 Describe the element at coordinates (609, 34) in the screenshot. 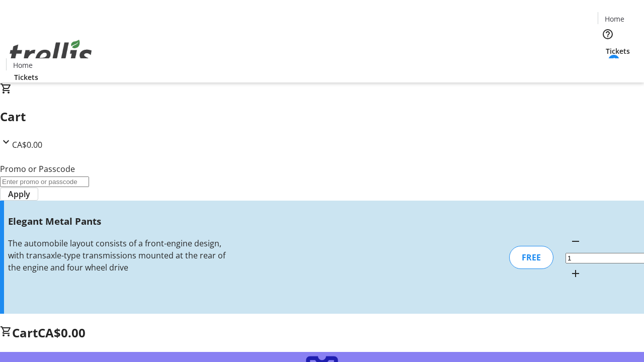

I see `button: Help` at that location.